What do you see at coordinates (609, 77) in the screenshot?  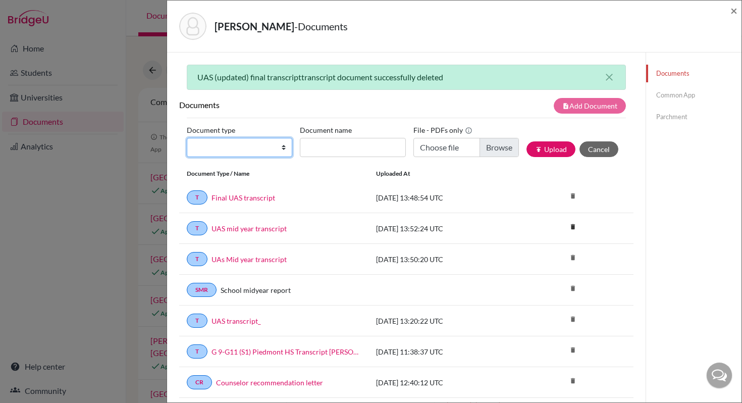 I see `button: close` at bounding box center [609, 77].